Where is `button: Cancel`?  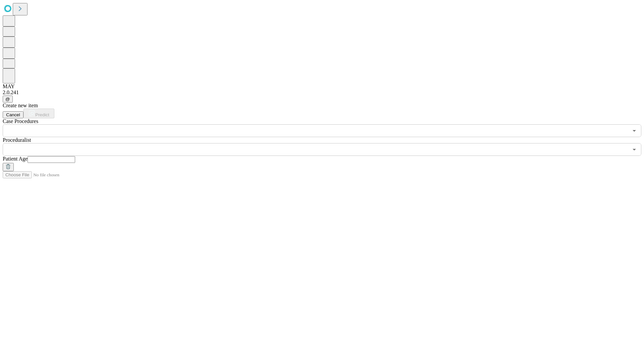 button: Cancel is located at coordinates (13, 115).